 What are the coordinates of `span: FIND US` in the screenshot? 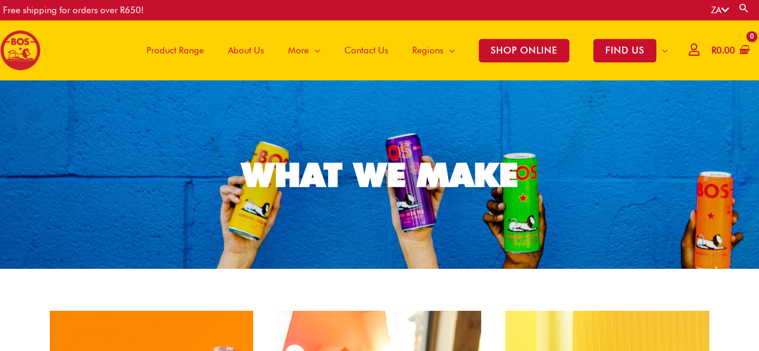 It's located at (624, 50).